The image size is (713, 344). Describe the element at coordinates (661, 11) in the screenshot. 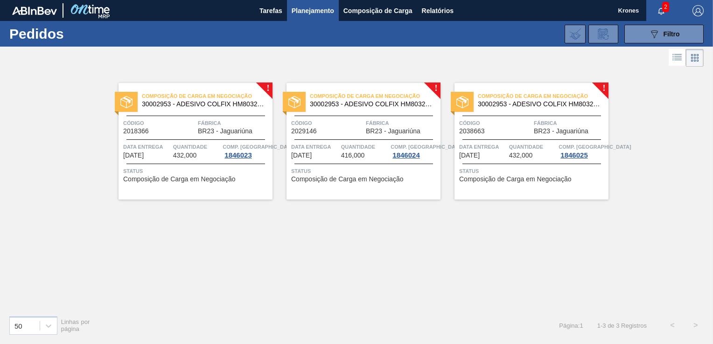

I see `button: Notificações` at that location.